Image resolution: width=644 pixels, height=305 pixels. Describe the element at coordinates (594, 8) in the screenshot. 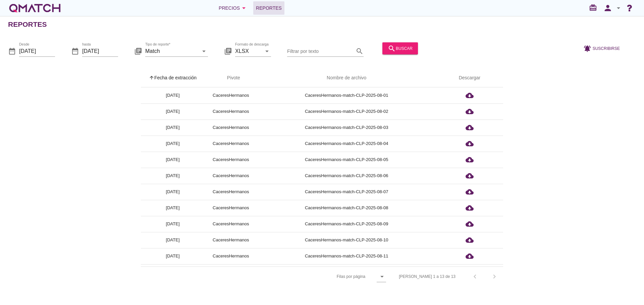

I see `i: redeem` at that location.